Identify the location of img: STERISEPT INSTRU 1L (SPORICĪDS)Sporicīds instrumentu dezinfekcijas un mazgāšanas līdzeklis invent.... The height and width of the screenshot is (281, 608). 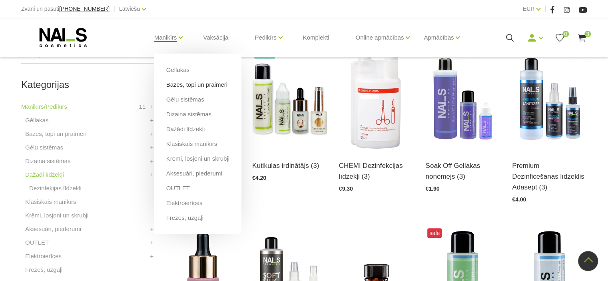
(376, 99).